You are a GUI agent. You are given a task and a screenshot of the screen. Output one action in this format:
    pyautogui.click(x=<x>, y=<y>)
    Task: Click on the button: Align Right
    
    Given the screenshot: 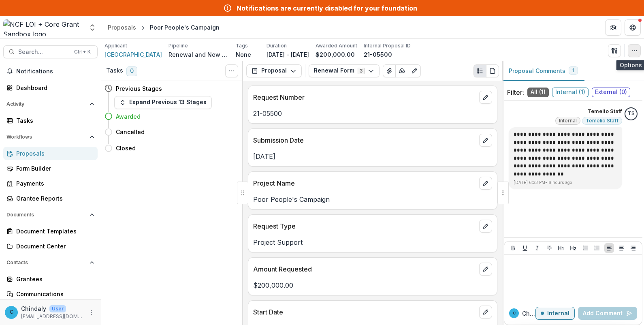 What is the action you would take?
    pyautogui.click(x=633, y=248)
    